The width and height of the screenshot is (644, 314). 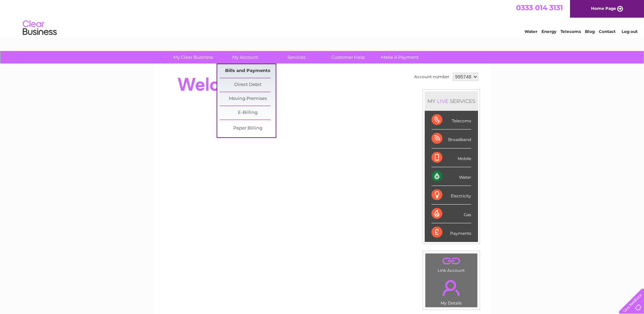 I want to click on a: Energy, so click(x=549, y=31).